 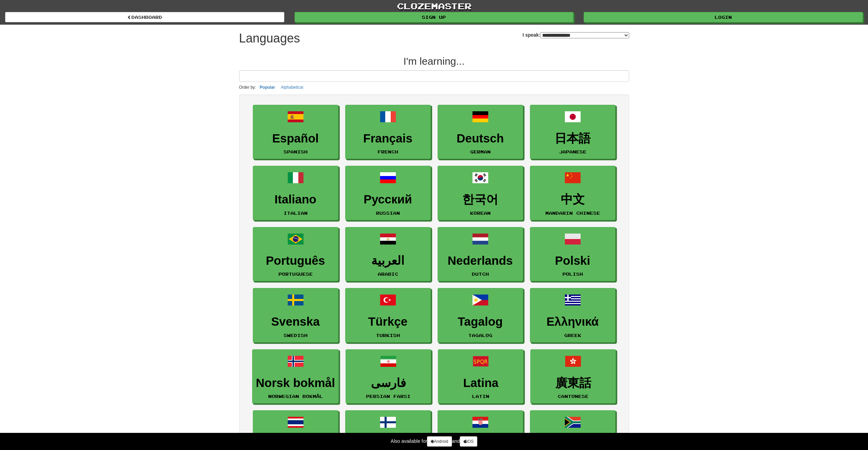 I want to click on small: Persian Farsi, so click(x=389, y=396).